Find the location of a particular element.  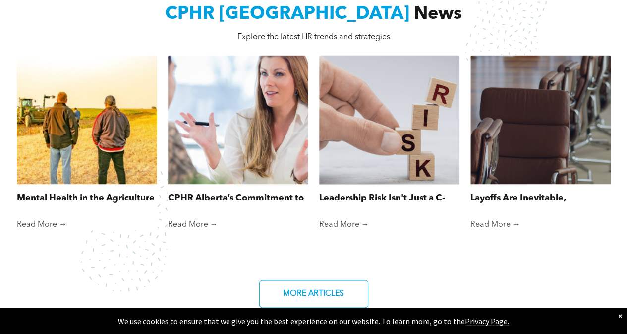

a: Privacy Page. is located at coordinates (487, 321).